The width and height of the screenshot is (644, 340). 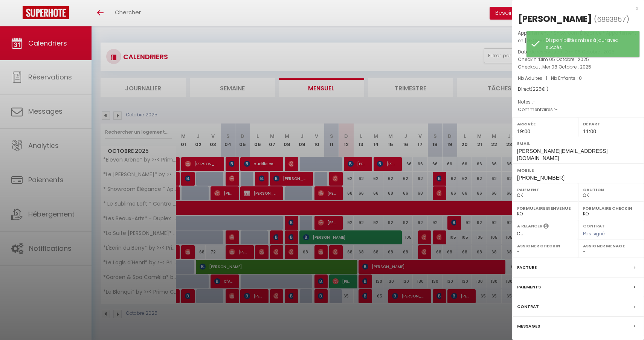 I want to click on span: Dim 05 Octobre . 2025, so click(x=564, y=59).